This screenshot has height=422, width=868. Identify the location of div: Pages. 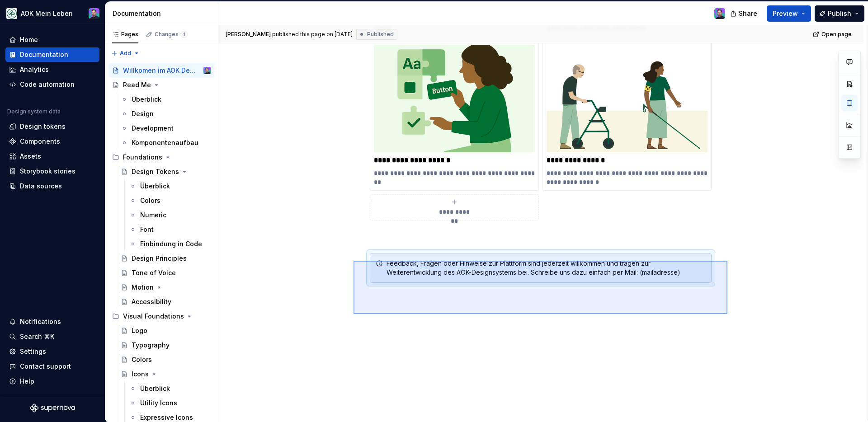
(125, 34).